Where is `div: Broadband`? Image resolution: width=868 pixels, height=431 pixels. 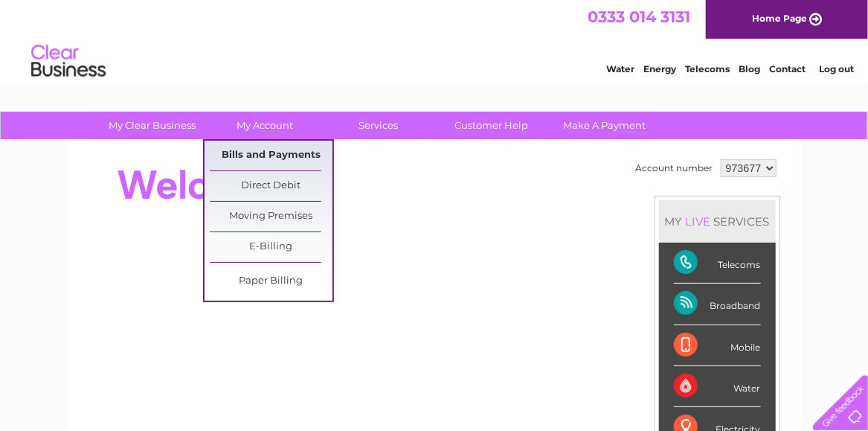 div: Broadband is located at coordinates (717, 304).